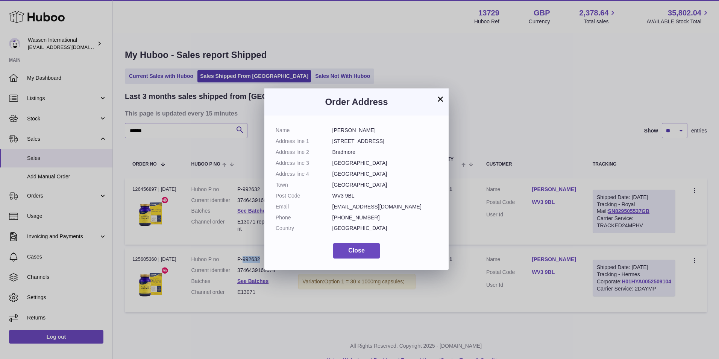 This screenshot has height=359, width=719. Describe the element at coordinates (304, 174) in the screenshot. I see `dt: Address line 4` at that location.